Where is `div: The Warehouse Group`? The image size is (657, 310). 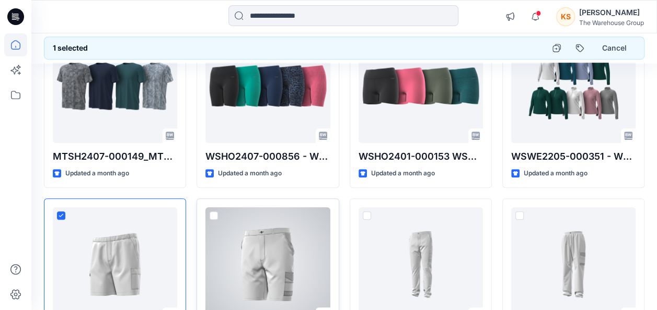
div: The Warehouse Group is located at coordinates (611, 22).